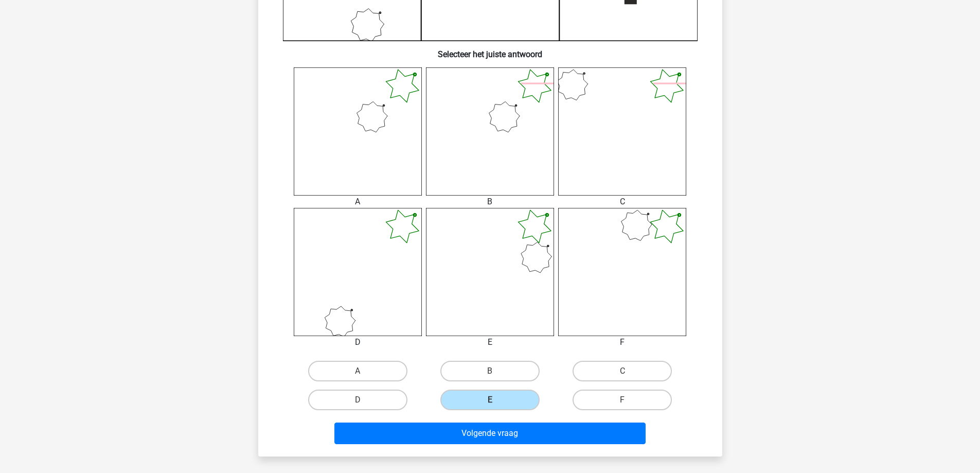 The height and width of the screenshot is (473, 980). What do you see at coordinates (357, 342) in the screenshot?
I see `div: D` at bounding box center [357, 342].